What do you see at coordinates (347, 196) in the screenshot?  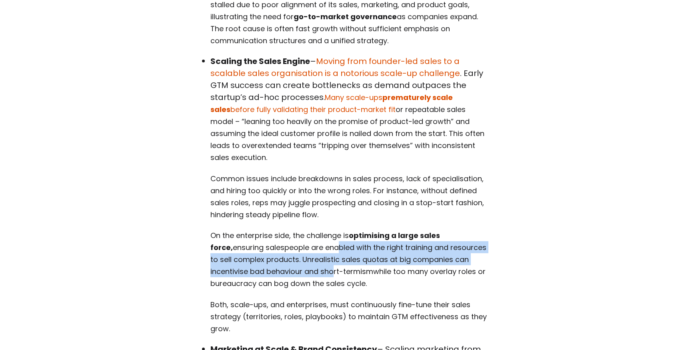 I see `span: Common issues include breakdowns in sales process, lack of specialisation, and hiring too quickly...` at bounding box center [347, 196].